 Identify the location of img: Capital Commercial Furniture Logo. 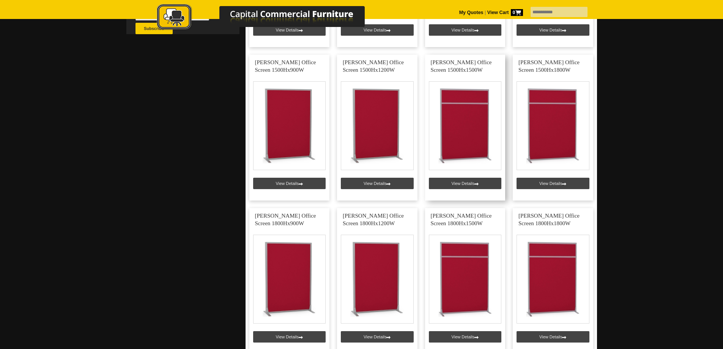
(269, 17).